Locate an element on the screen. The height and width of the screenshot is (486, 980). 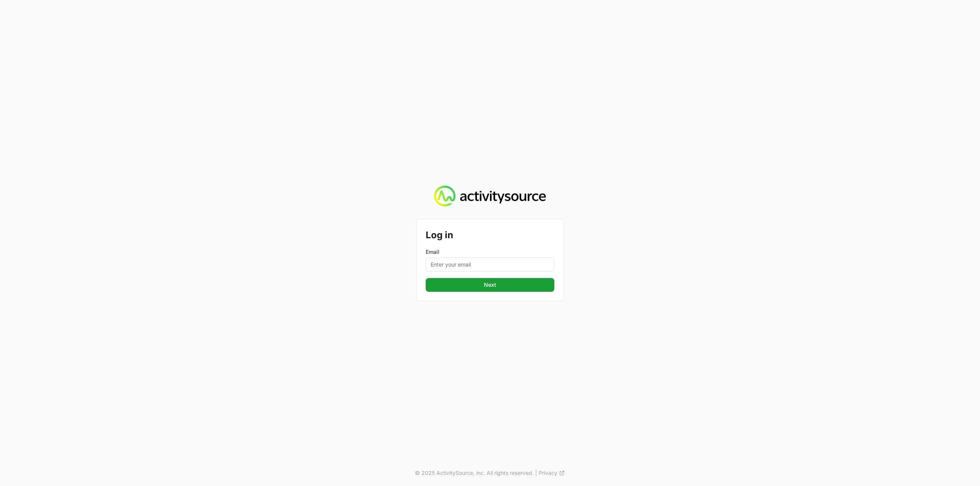
a: Privacy is located at coordinates (551, 473).